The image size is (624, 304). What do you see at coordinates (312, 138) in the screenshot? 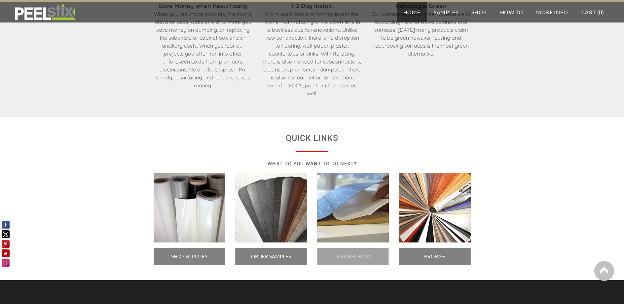
I see `h6: QUICK LINKS` at bounding box center [312, 138].